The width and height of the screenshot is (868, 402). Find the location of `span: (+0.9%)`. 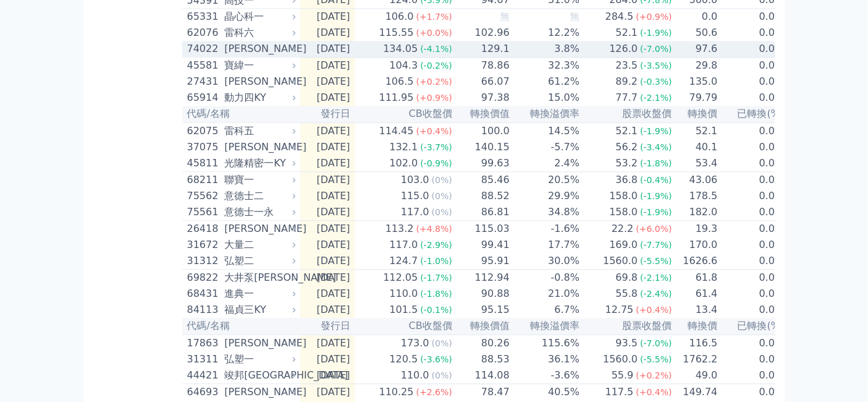

span: (+0.9%) is located at coordinates (654, 17).